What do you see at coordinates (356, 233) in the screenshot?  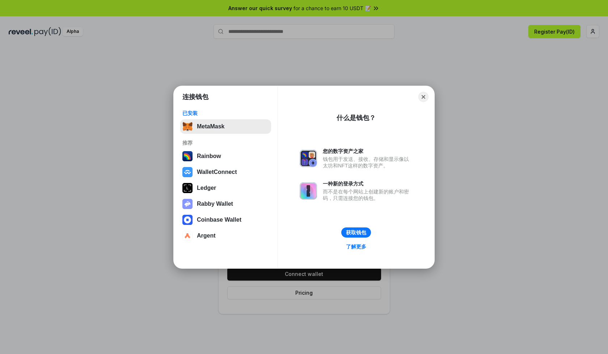 I see `div: 获取钱包` at bounding box center [356, 233].